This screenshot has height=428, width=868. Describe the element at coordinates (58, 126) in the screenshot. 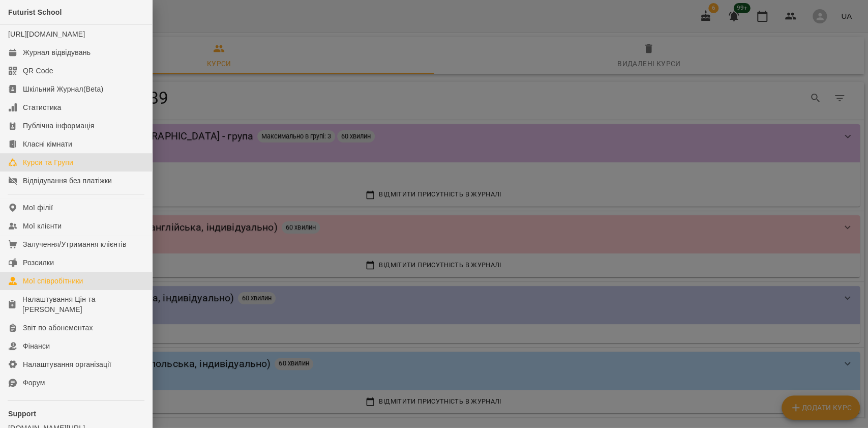

I see `div: Публічна інформація` at that location.